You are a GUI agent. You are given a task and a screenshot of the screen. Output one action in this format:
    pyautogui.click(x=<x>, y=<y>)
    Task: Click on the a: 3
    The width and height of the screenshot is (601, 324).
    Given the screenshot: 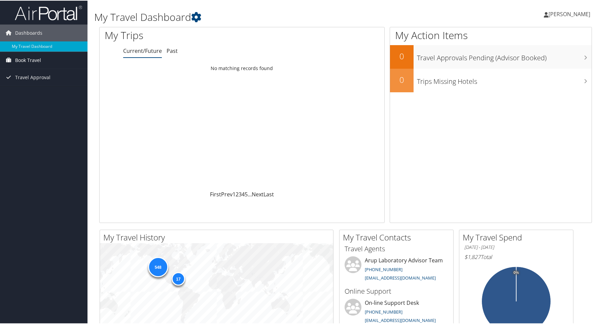 What is the action you would take?
    pyautogui.click(x=240, y=193)
    